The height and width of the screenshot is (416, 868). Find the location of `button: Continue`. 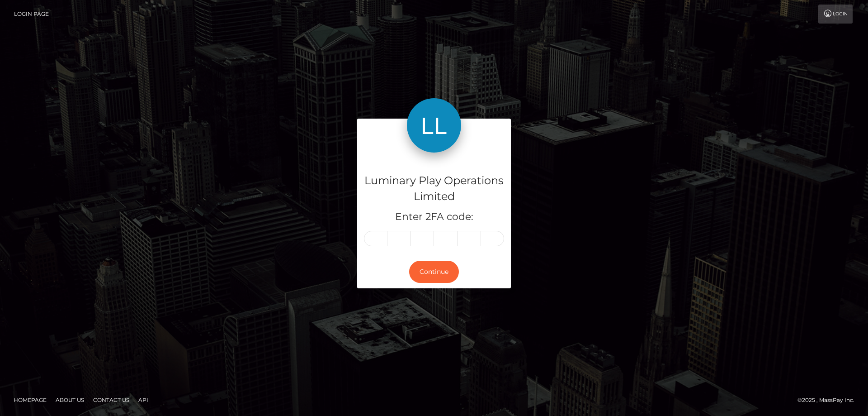

button: Continue is located at coordinates (434, 271).